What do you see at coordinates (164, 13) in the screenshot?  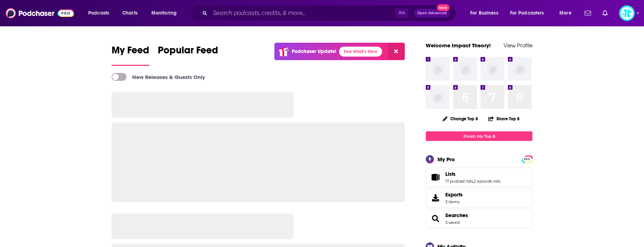 I see `span: Monitoring` at bounding box center [164, 13].